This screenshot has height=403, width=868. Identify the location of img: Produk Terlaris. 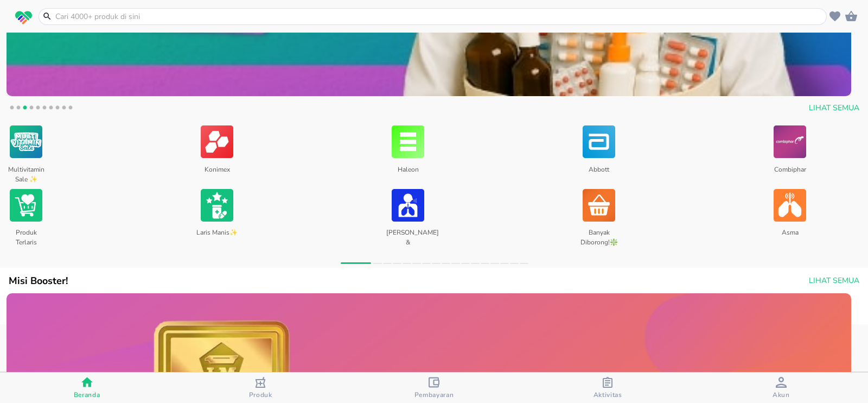
(26, 205).